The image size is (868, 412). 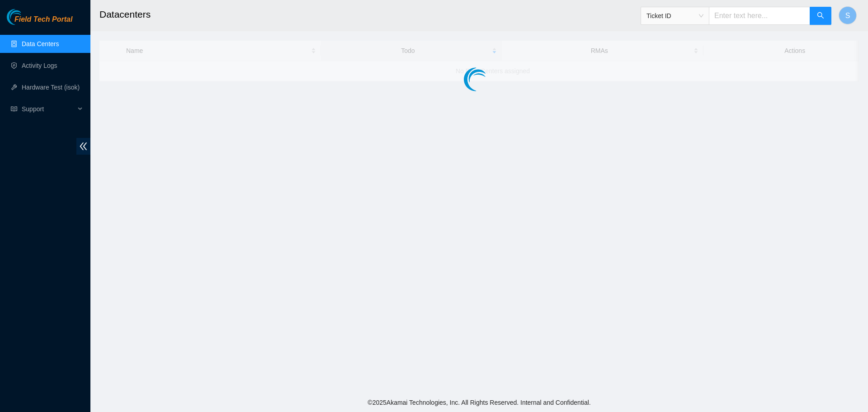 I want to click on button: S, so click(x=847, y=15).